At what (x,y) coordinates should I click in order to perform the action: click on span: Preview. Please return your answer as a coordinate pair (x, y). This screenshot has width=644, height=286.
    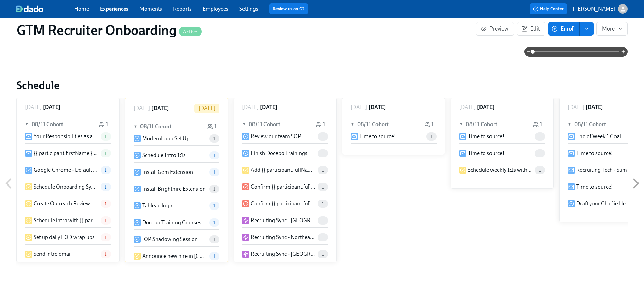
    Looking at the image, I should click on (495, 29).